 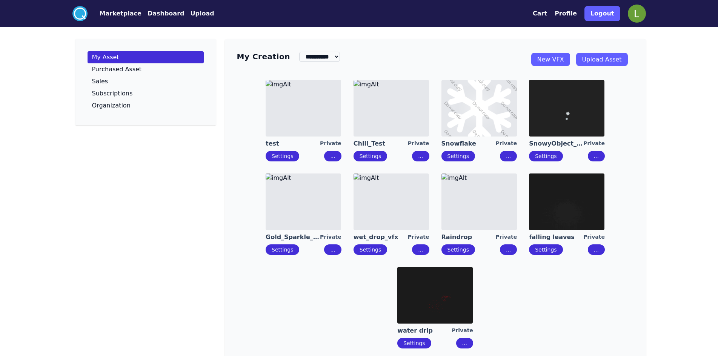 What do you see at coordinates (166, 14) in the screenshot?
I see `button: Dashboard` at bounding box center [166, 14].